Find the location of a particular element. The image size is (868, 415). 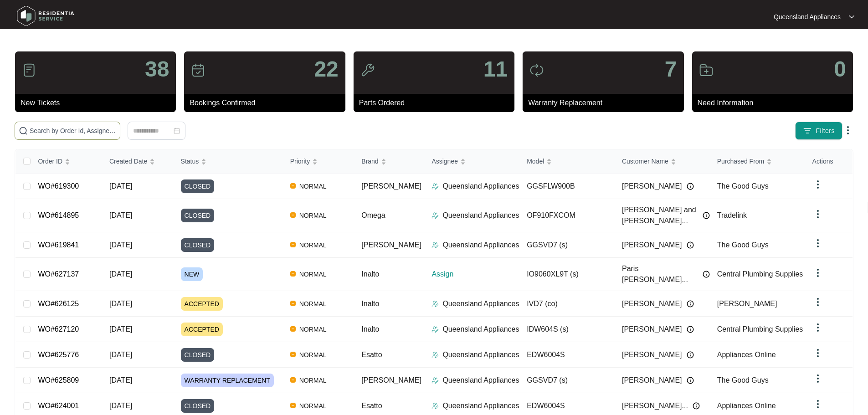

span: Assignee is located at coordinates (445, 161).